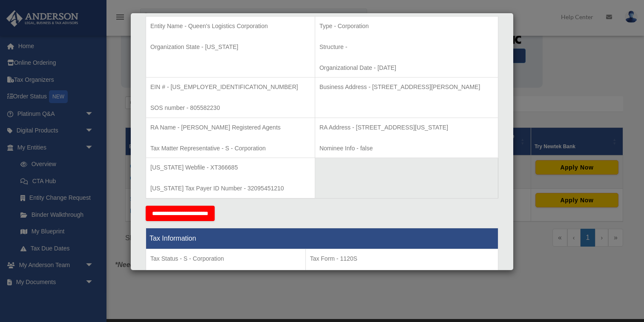 The width and height of the screenshot is (644, 322). Describe the element at coordinates (402, 259) in the screenshot. I see `p: Tax Form - 1120S` at that location.